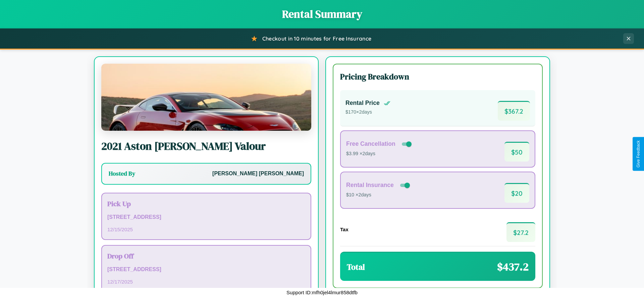 Image resolution: width=644 pixels, height=308 pixels. I want to click on p: 12 / 17 / 2025, so click(206, 282).